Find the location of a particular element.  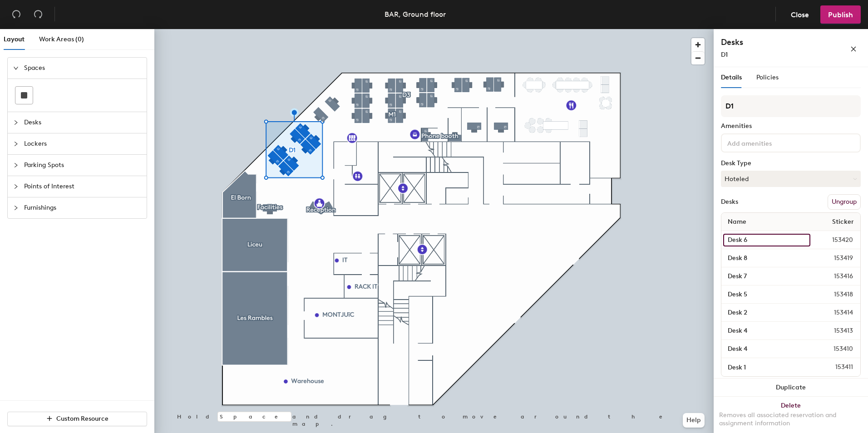

span: Details is located at coordinates (731, 77).